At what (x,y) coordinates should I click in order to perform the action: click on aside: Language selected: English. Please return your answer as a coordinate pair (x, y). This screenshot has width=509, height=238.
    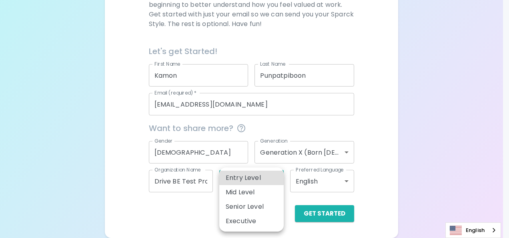
    Looking at the image, I should click on (473, 230).